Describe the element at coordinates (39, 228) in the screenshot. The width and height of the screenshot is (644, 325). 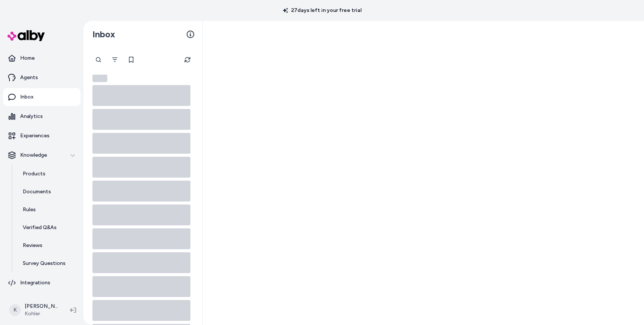
I see `p: Verified Q&As` at that location.